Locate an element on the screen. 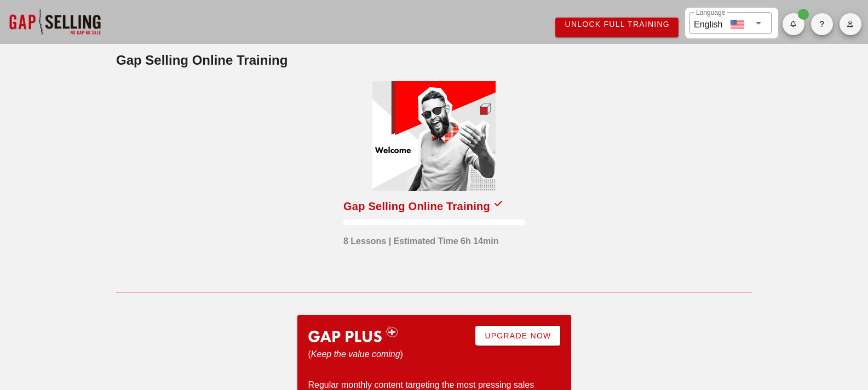  div: 8 Lessons | Estimated Time 6h 14min is located at coordinates (421, 239).